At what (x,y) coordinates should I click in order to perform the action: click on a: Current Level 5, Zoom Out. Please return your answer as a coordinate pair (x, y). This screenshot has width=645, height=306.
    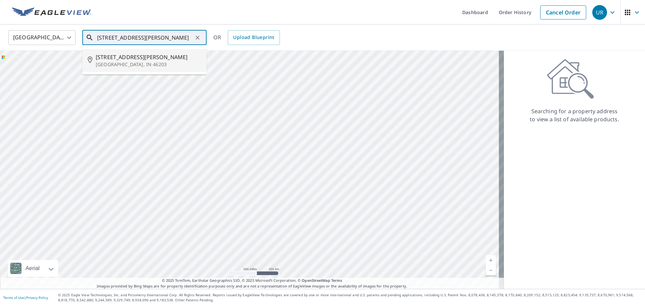
    Looking at the image, I should click on (491, 271).